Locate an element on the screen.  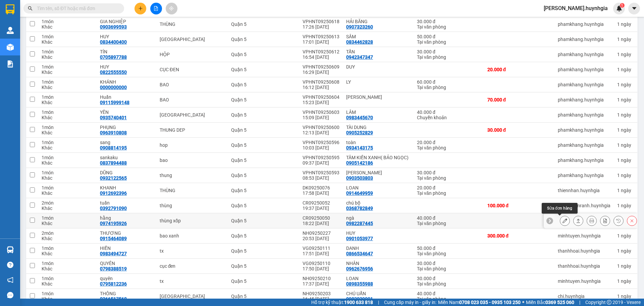
div: DUY is located at coordinates (378, 67).